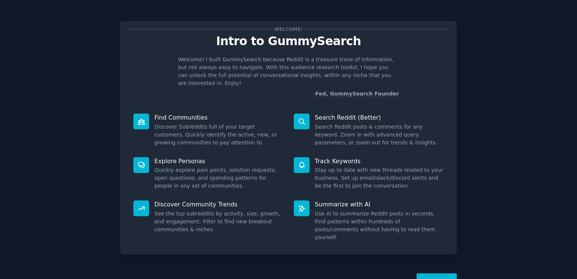  Describe the element at coordinates (289, 71) in the screenshot. I see `p: Welcome! I built GummySearch because Reddit is a treasure trove of information, but not always ea...` at that location.